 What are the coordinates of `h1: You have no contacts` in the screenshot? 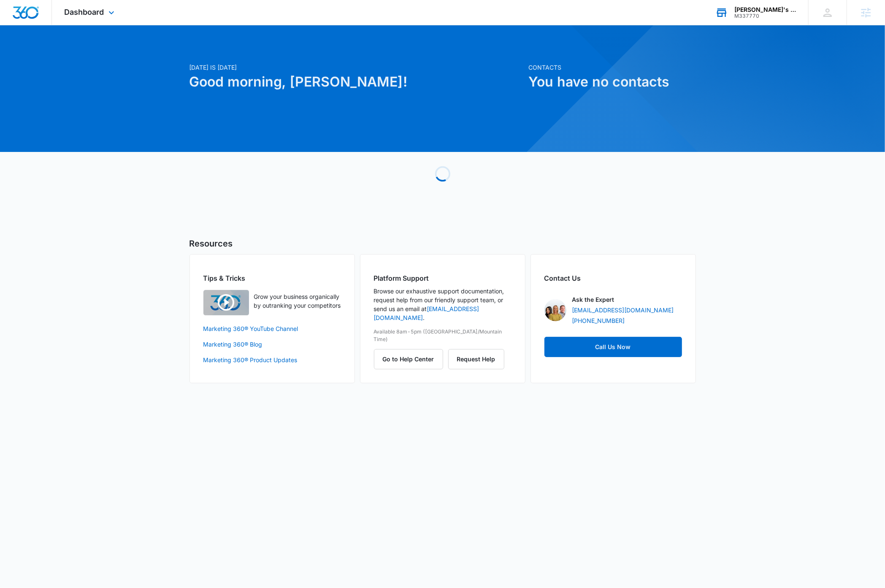 It's located at (612, 82).